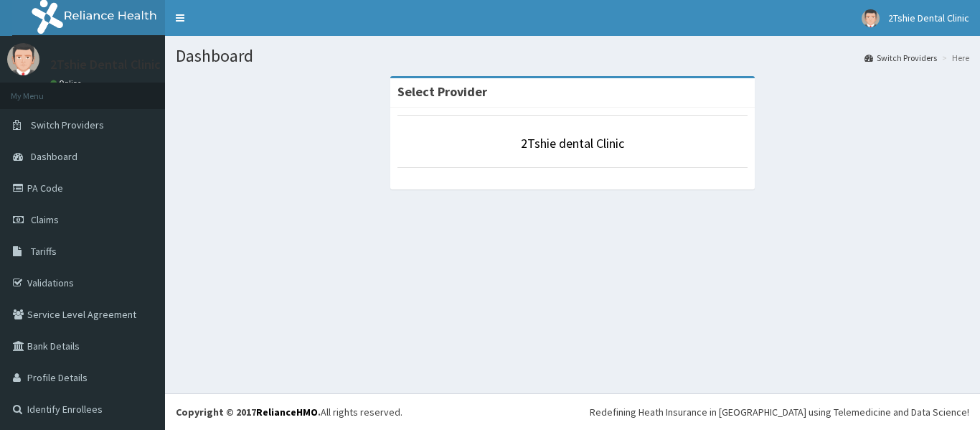 This screenshot has height=430, width=980. Describe the element at coordinates (954, 57) in the screenshot. I see `li: Here` at that location.